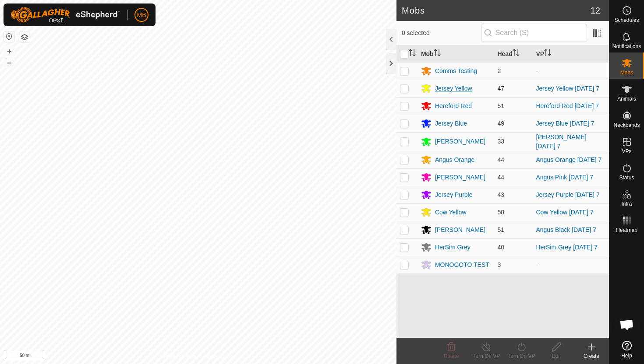 Image resolution: width=644 pixels, height=364 pixels. Describe the element at coordinates (501, 247) in the screenshot. I see `span: 40` at that location.